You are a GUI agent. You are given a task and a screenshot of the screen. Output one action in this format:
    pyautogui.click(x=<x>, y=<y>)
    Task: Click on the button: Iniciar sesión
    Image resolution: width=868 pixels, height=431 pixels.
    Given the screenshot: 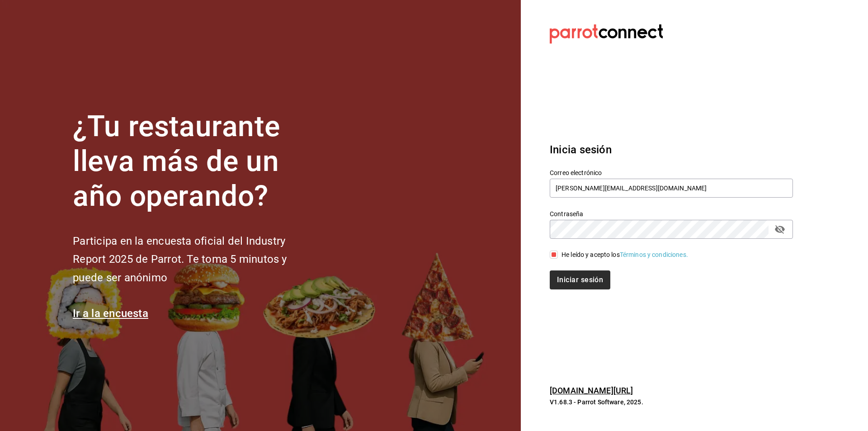 What is the action you would take?
    pyautogui.click(x=580, y=280)
    